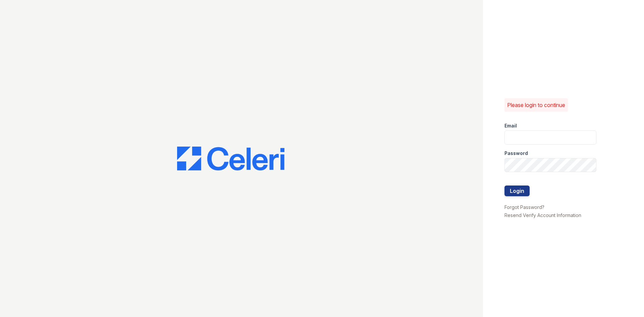 The image size is (644, 317). Describe the element at coordinates (536, 105) in the screenshot. I see `p: Please login to continue` at that location.